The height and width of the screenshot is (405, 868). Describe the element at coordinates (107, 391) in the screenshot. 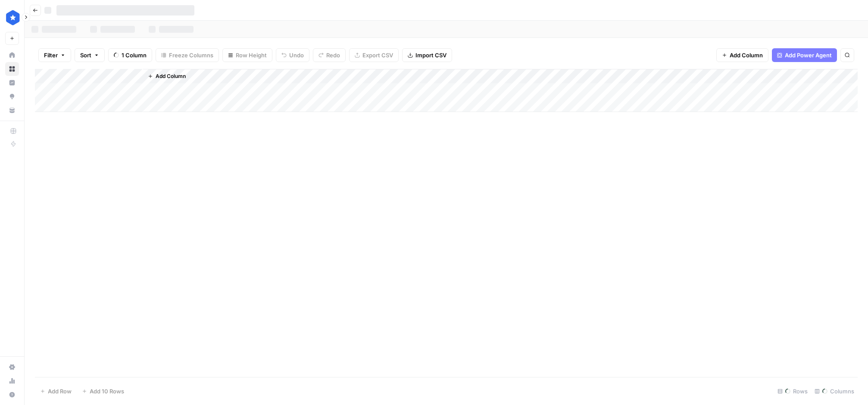

I see `span: Add 10 Rows` at that location.